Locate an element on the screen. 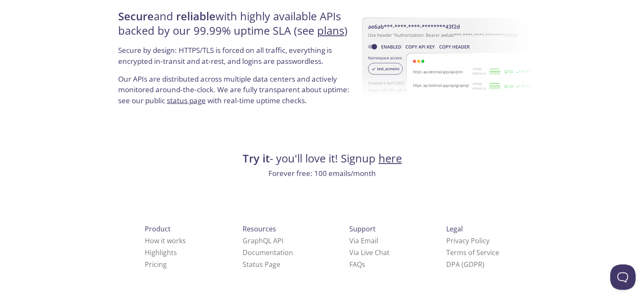 The image size is (644, 294). span: Resources is located at coordinates (259, 229).